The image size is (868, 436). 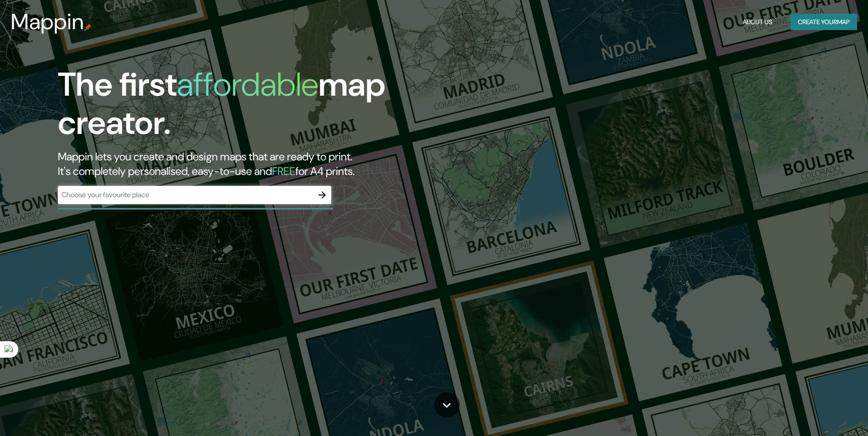 What do you see at coordinates (275, 164) in the screenshot?
I see `h2: Mappin lets you create and design maps that are ready to print. It's completely personalised, eas...` at bounding box center [275, 164].